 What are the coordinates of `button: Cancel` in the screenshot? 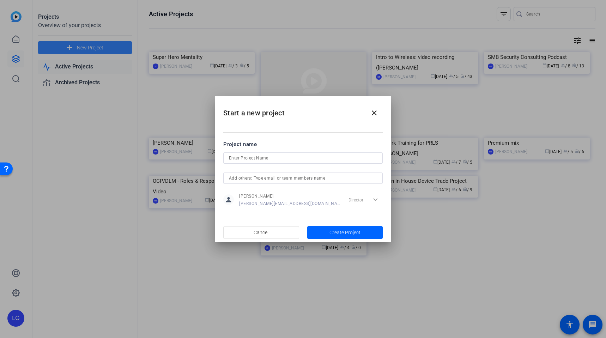 It's located at (261, 233).